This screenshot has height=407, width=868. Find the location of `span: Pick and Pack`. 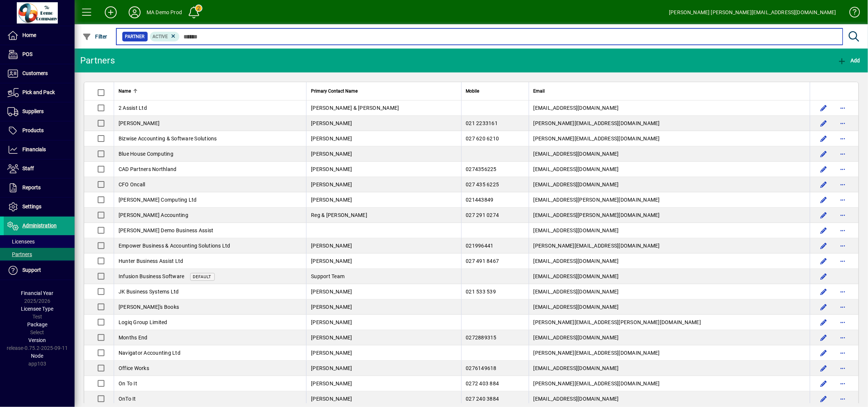

span: Pick and Pack is located at coordinates (38, 92).